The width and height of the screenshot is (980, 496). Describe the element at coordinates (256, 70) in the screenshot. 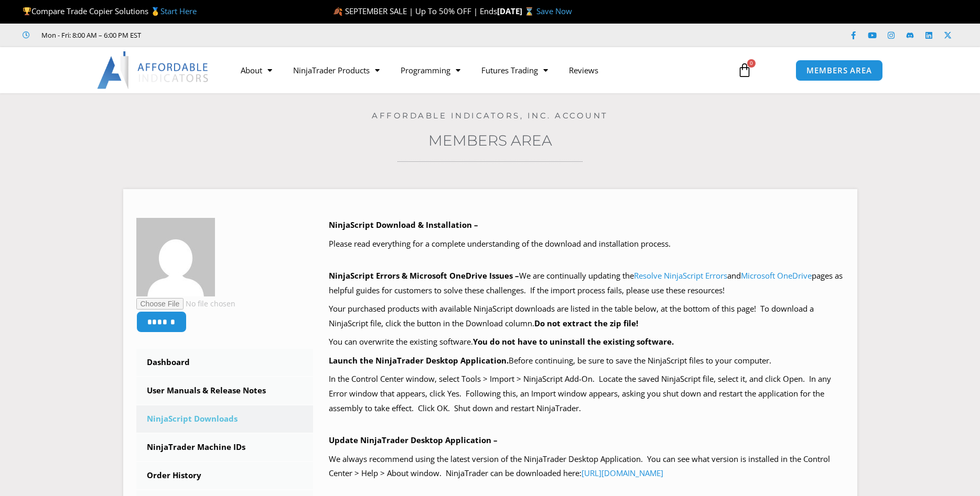

I see `a: About` at that location.